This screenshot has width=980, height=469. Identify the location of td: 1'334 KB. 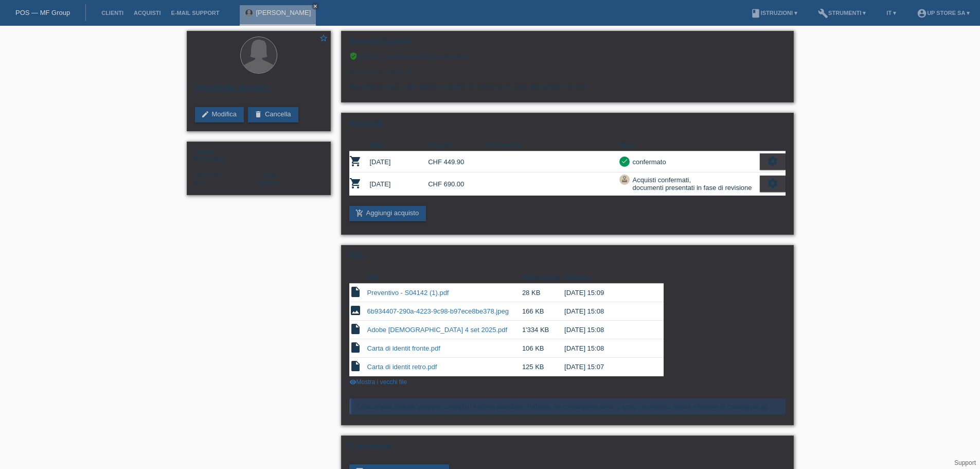
(543, 330).